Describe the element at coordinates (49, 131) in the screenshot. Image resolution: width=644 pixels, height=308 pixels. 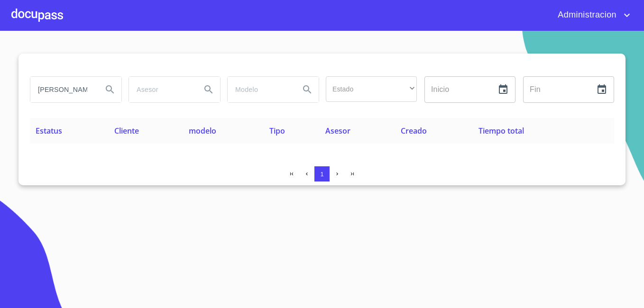
I see `span: Estatus` at that location.